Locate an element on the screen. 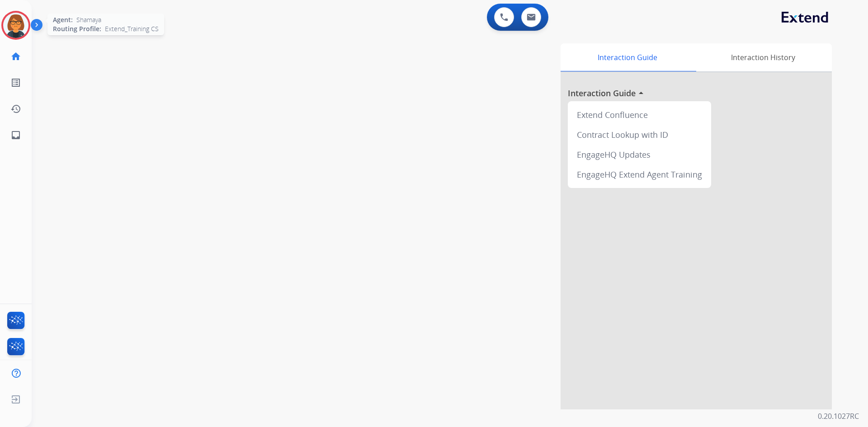 The height and width of the screenshot is (427, 868). div: Interaction Guide is located at coordinates (627, 57).